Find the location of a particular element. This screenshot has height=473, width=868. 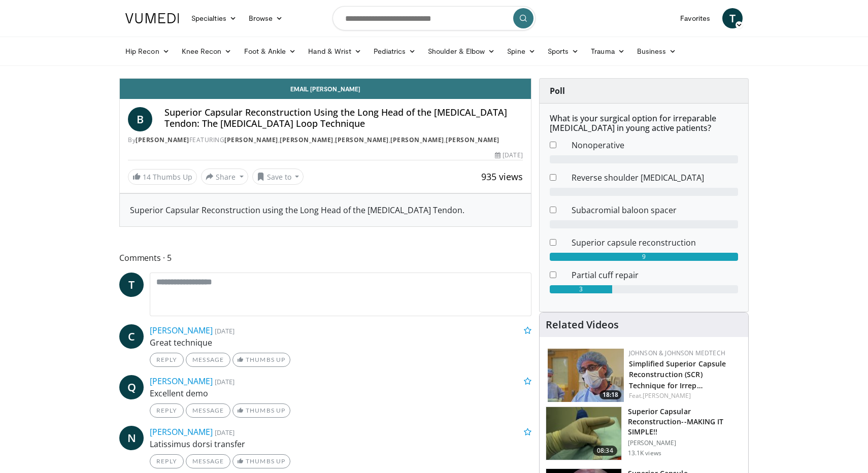

span: 935 views is located at coordinates (502, 177).